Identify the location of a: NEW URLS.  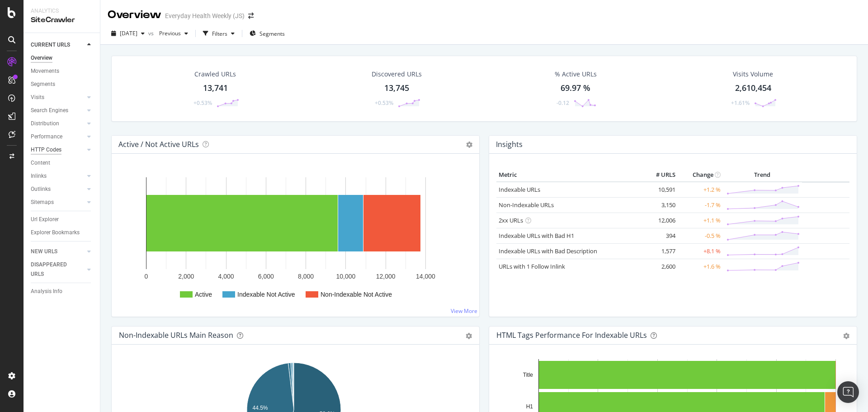
(57, 251).